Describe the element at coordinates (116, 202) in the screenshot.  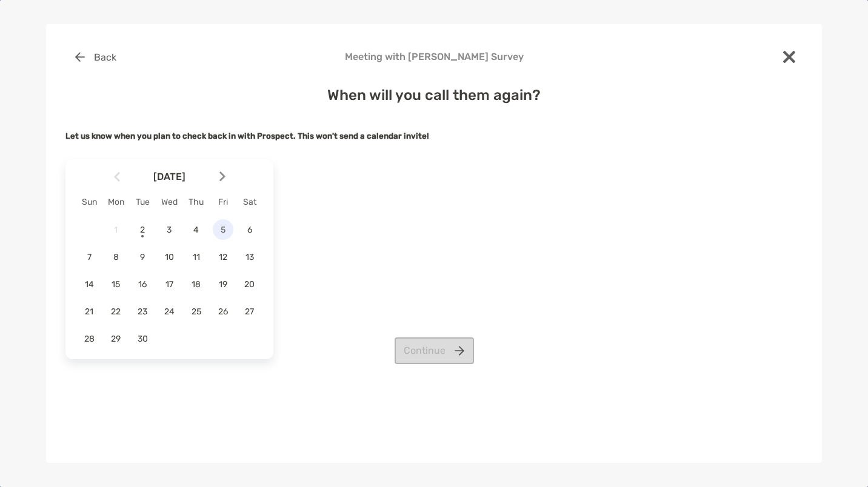
I see `div: Mon` at that location.